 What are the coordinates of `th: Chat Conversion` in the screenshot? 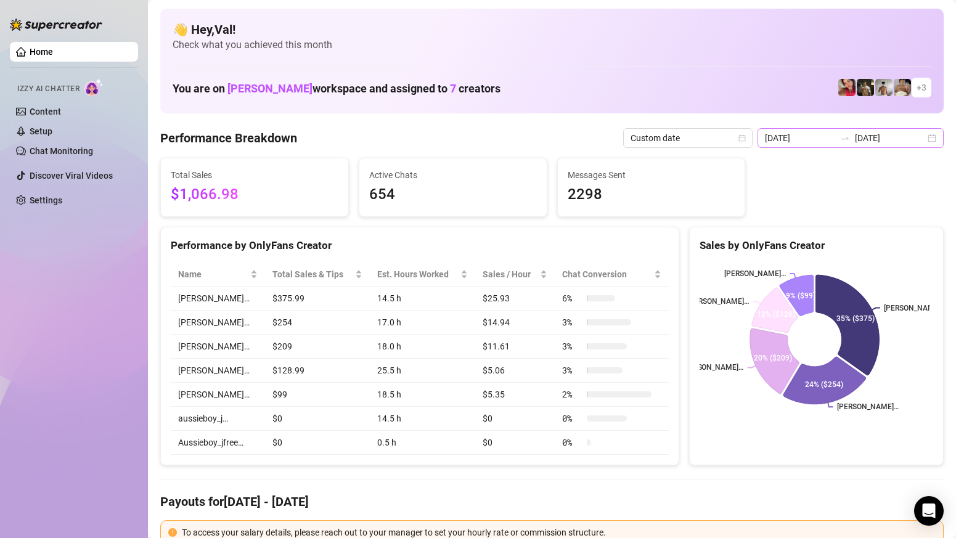 It's located at (612, 274).